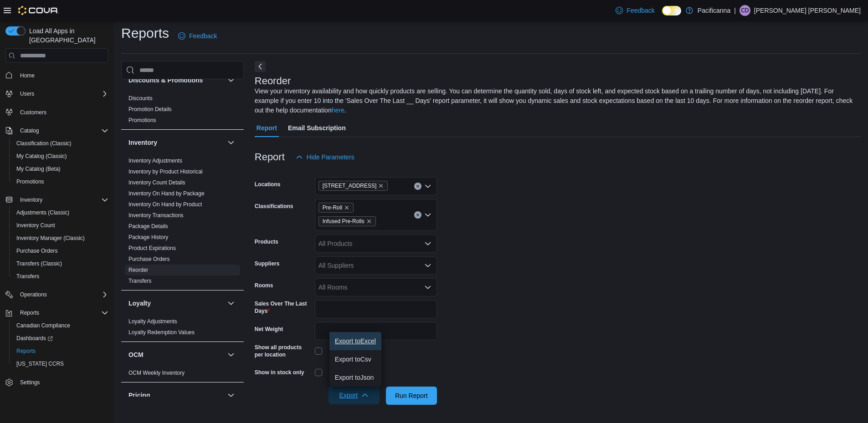 The image size is (868, 423). Describe the element at coordinates (269, 329) in the screenshot. I see `label: Net Weight` at that location.